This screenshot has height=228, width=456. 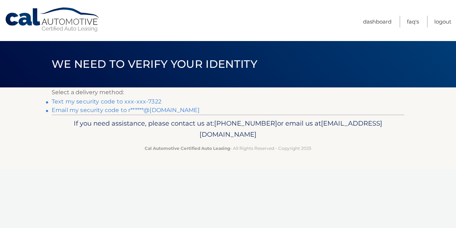 What do you see at coordinates (228, 129) in the screenshot?
I see `p: If you need assistance, please contact us at: or email us at` at bounding box center [228, 129].